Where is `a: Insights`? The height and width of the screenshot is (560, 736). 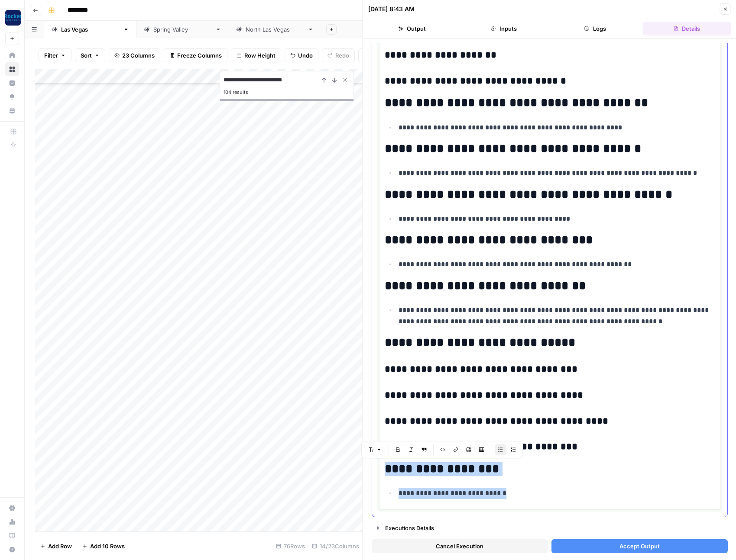 a: Insights is located at coordinates (12, 83).